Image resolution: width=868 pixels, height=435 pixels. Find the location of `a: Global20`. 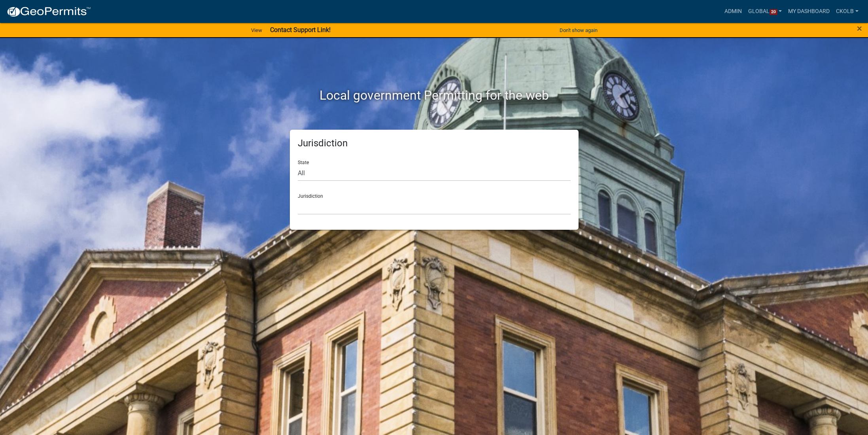

a: Global20 is located at coordinates (765, 11).